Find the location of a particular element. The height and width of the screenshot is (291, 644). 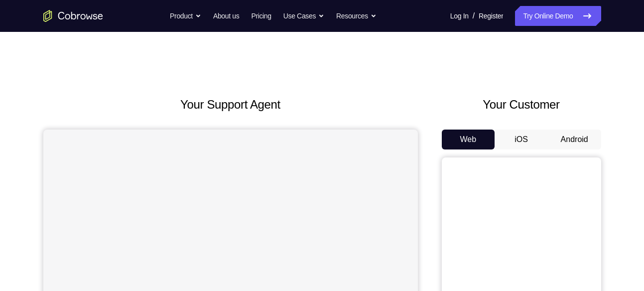

a: Register is located at coordinates (491, 16).